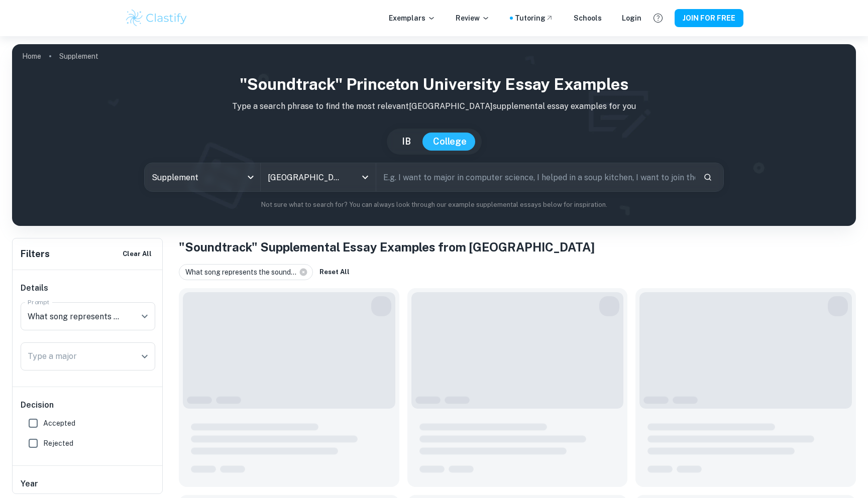  Describe the element at coordinates (88, 405) in the screenshot. I see `h6: Decision` at that location.